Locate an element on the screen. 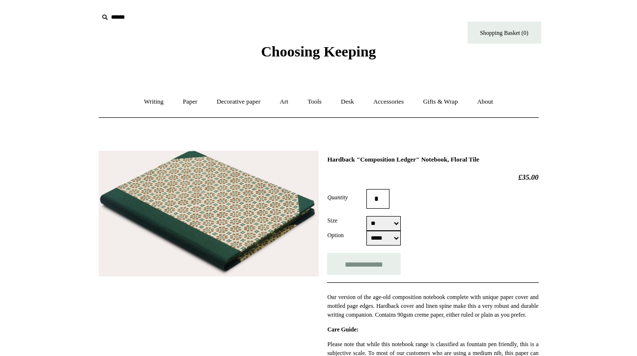 The image size is (637, 356). label: Option is located at coordinates (347, 235).